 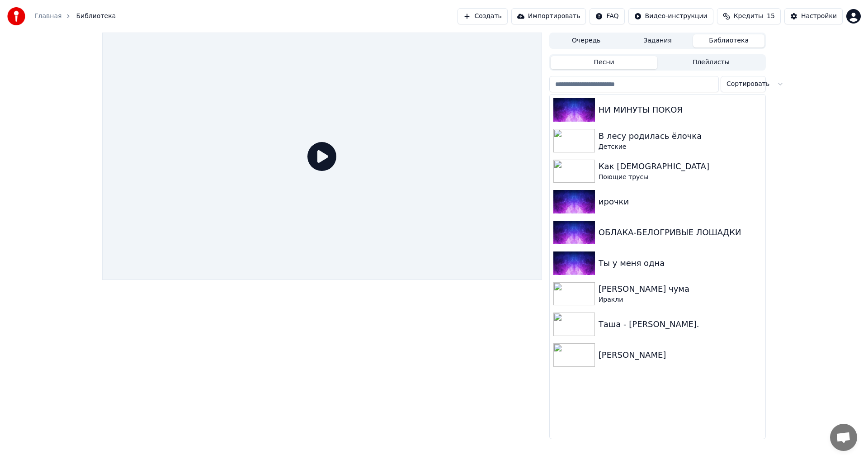 What do you see at coordinates (680, 147) in the screenshot?
I see `div: Детские` at bounding box center [680, 147].